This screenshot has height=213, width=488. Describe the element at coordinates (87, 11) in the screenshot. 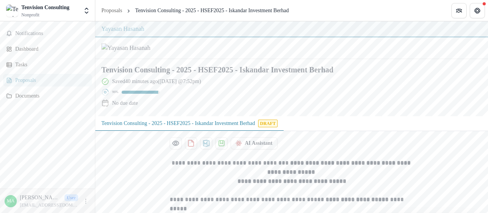

I see `button: Open entity switcher` at that location.